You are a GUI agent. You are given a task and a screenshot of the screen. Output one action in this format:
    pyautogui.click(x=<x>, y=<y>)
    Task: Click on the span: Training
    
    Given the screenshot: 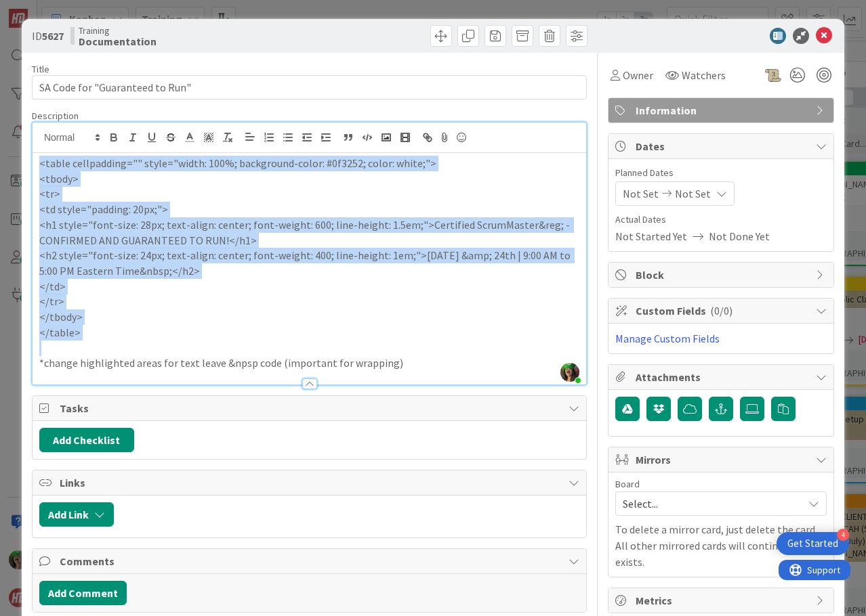 What is the action you would take?
    pyautogui.click(x=117, y=30)
    